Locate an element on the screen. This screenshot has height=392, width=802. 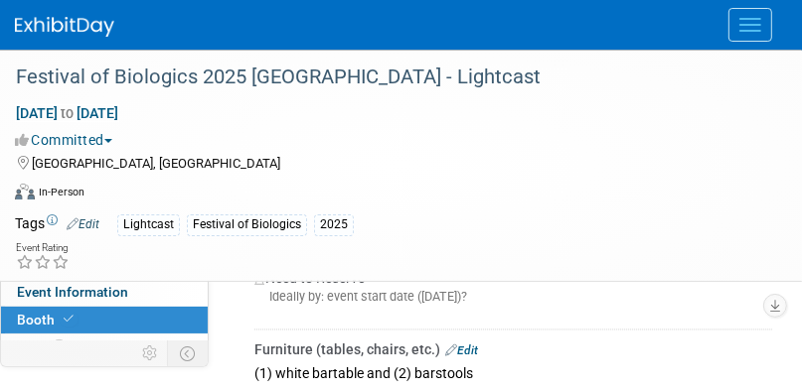
div: Event Format is located at coordinates (395, 196).